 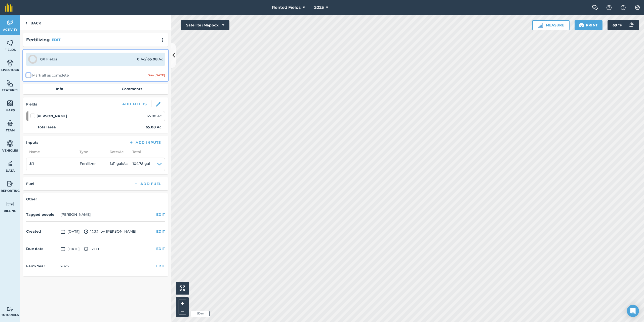 I want to click on summary: 5:1Fertilizer1.61 gal/Ac104.78 gal, so click(x=96, y=164).